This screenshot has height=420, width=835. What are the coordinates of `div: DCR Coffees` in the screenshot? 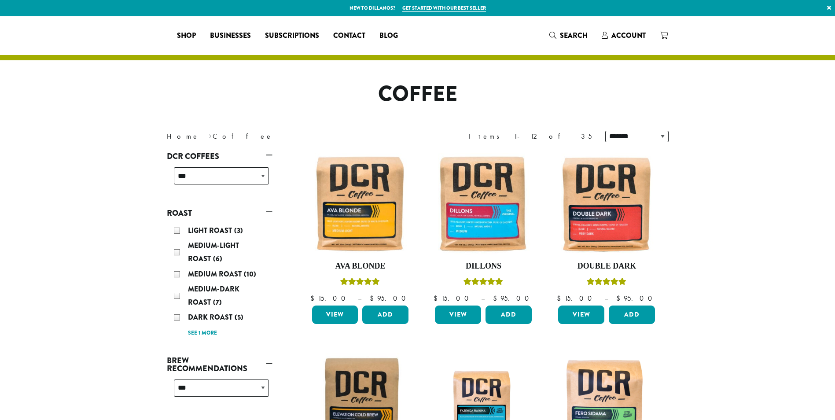 It's located at (220, 179).